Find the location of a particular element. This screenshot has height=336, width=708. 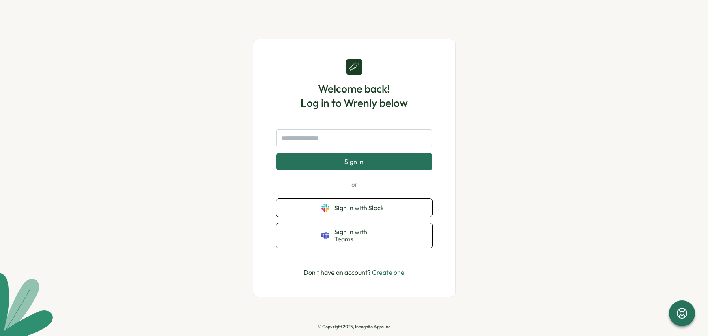

p: Don't have an account? is located at coordinates (354, 272).